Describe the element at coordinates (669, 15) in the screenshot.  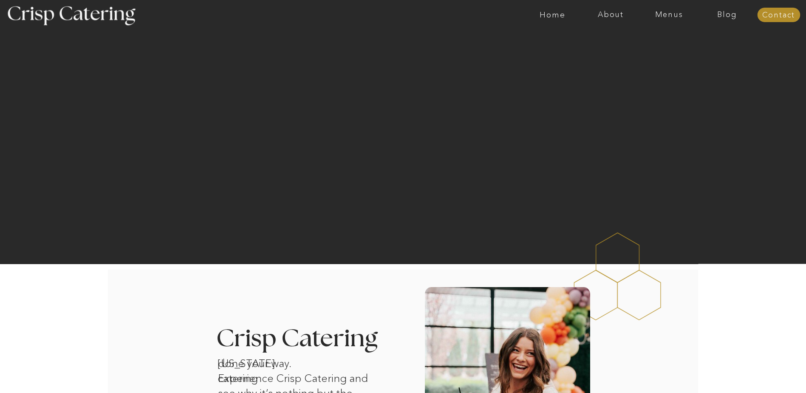
I see `nav: Menus` at that location.